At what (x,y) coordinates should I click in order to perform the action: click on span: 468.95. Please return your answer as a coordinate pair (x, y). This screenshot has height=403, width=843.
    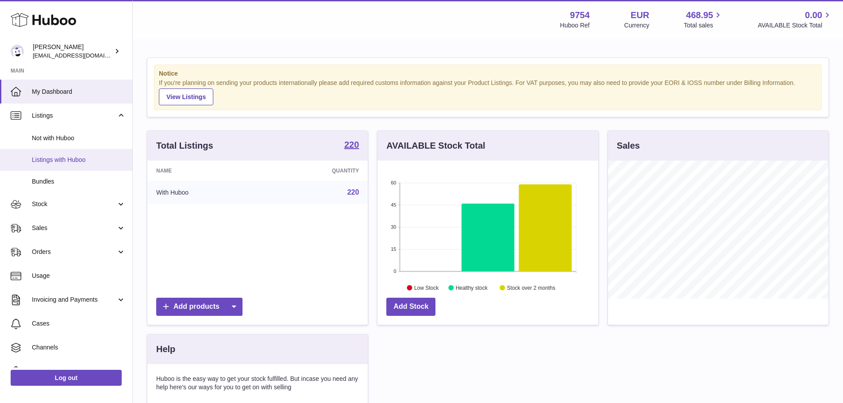
    Looking at the image, I should click on (699, 15).